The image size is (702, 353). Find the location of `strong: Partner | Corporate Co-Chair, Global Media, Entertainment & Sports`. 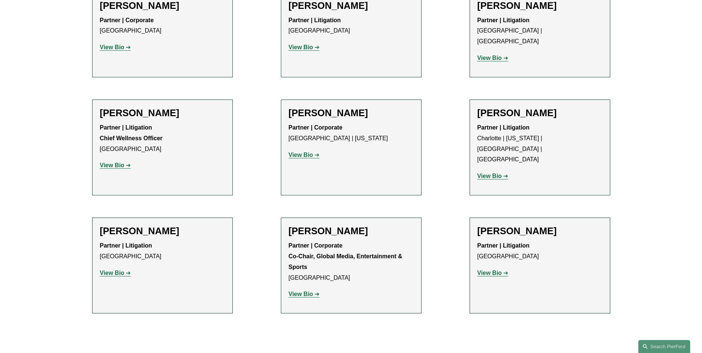

strong: Partner | Corporate Co-Chair, Global Media, Entertainment & Sports is located at coordinates (346, 256).